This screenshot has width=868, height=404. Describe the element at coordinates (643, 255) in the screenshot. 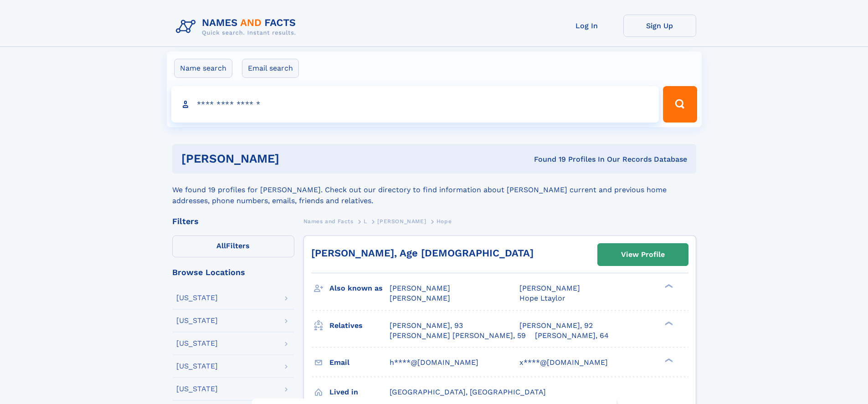

I see `a: View Profile` at that location.